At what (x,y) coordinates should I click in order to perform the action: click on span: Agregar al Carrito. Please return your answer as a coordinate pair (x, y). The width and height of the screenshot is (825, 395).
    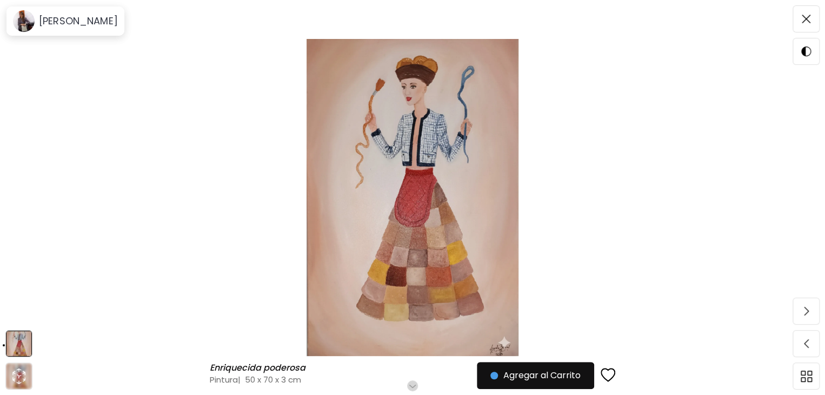
    Looking at the image, I should click on (535, 375).